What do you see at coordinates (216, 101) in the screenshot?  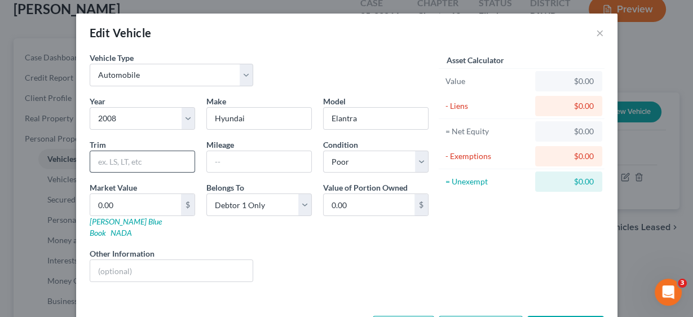 I see `span: Make` at bounding box center [216, 101].